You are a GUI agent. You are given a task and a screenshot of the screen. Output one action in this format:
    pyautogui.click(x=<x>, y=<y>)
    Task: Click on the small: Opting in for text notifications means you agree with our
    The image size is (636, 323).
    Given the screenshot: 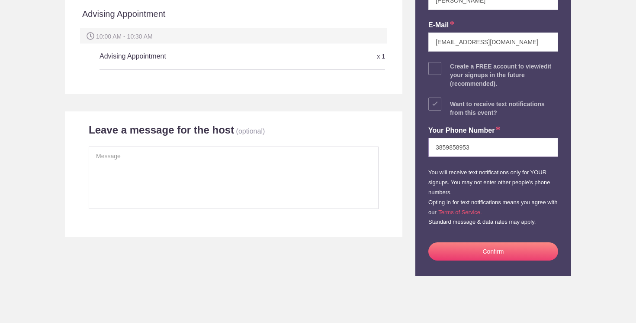 What is the action you would take?
    pyautogui.click(x=493, y=207)
    